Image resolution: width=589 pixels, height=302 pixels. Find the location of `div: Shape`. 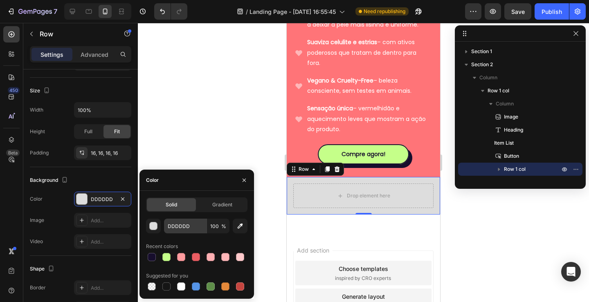

div: Shape is located at coordinates (43, 269).